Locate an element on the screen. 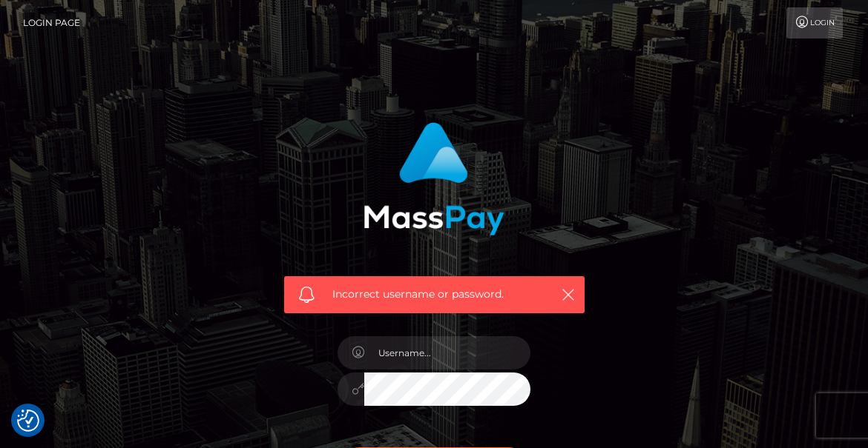  a: Login is located at coordinates (814, 23).